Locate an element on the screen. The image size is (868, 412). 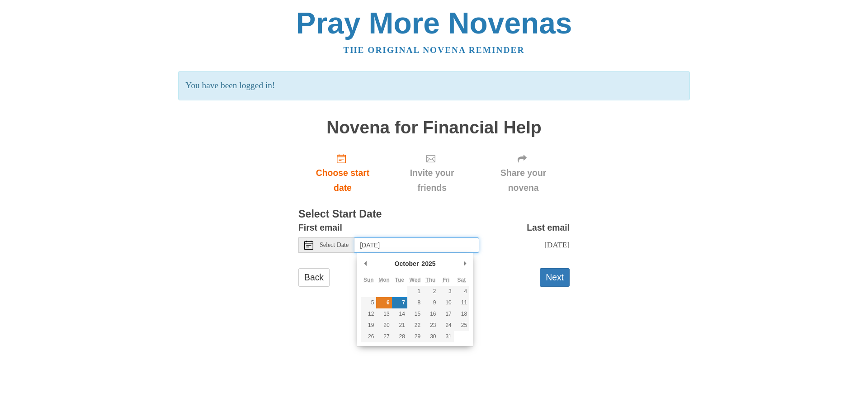
button: 4 is located at coordinates (462, 292).